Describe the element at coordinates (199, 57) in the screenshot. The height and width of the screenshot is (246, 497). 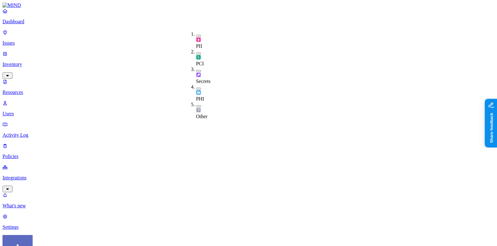
I see `img: pci` at that location.